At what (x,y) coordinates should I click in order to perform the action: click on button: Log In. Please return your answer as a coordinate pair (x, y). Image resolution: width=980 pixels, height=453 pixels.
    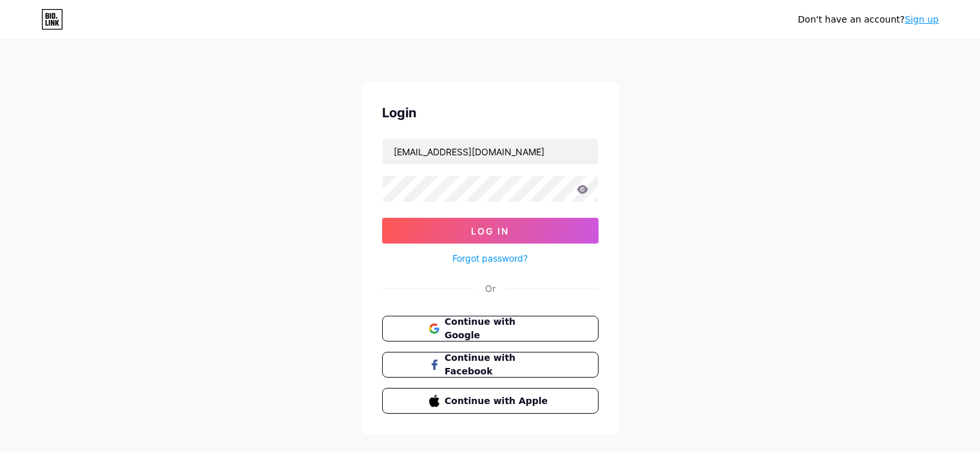
    Looking at the image, I should click on (491, 231).